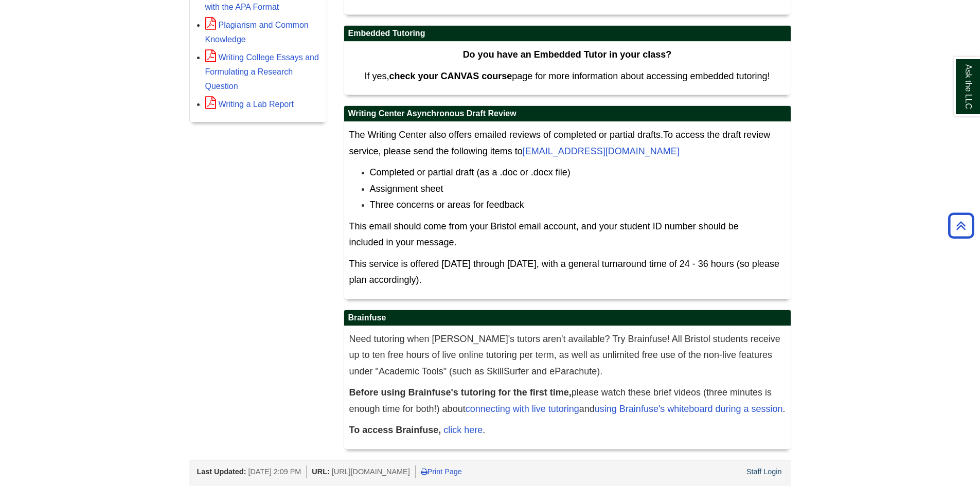  What do you see at coordinates (320, 472) in the screenshot?
I see `span: URL:` at bounding box center [320, 472].